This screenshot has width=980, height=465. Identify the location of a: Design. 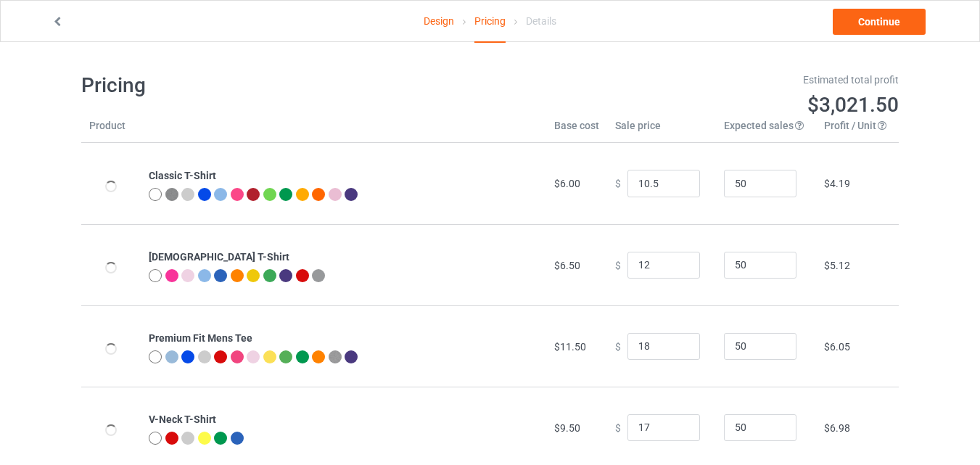
(439, 21).